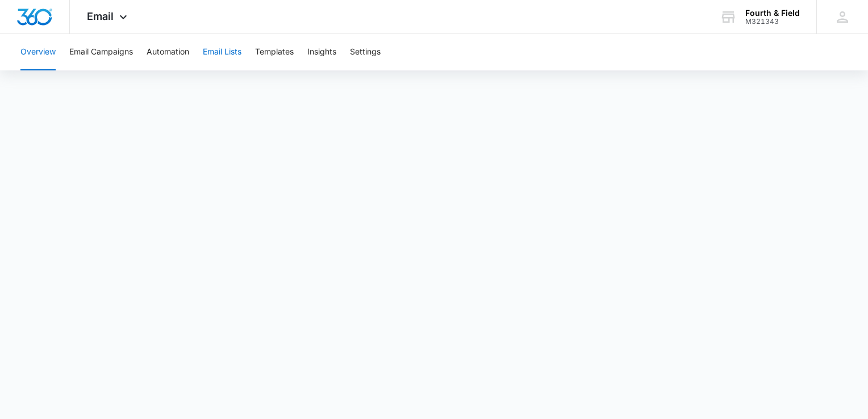  What do you see at coordinates (101, 52) in the screenshot?
I see `button: Email Campaigns` at bounding box center [101, 52].